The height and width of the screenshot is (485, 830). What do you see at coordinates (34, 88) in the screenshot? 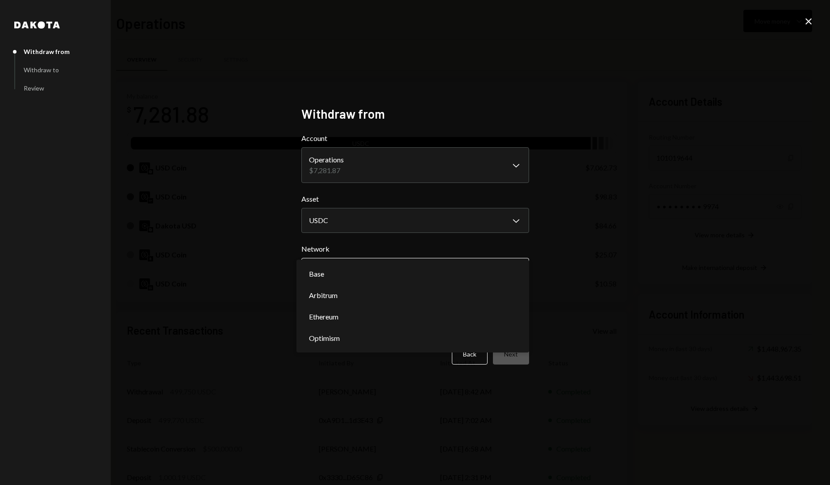
I see `div: Review` at bounding box center [34, 88].